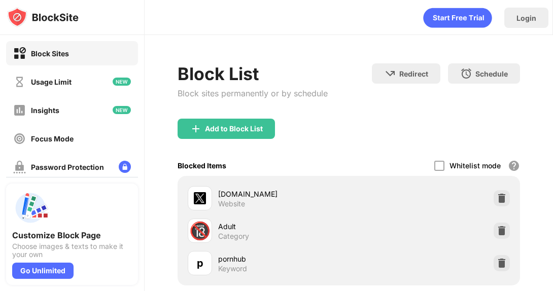 The height and width of the screenshot is (291, 553). What do you see at coordinates (458, 18) in the screenshot?
I see `div: animation` at bounding box center [458, 18].